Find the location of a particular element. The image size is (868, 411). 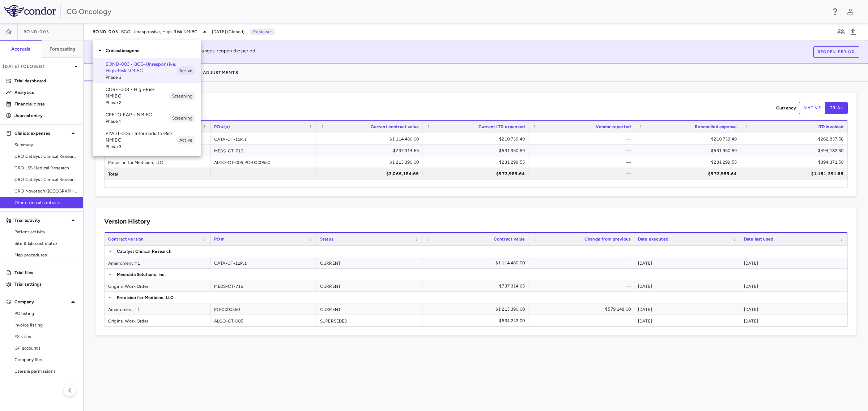

div: CRETO-EAP • NMIBCPhase 1Screening is located at coordinates (147, 118).